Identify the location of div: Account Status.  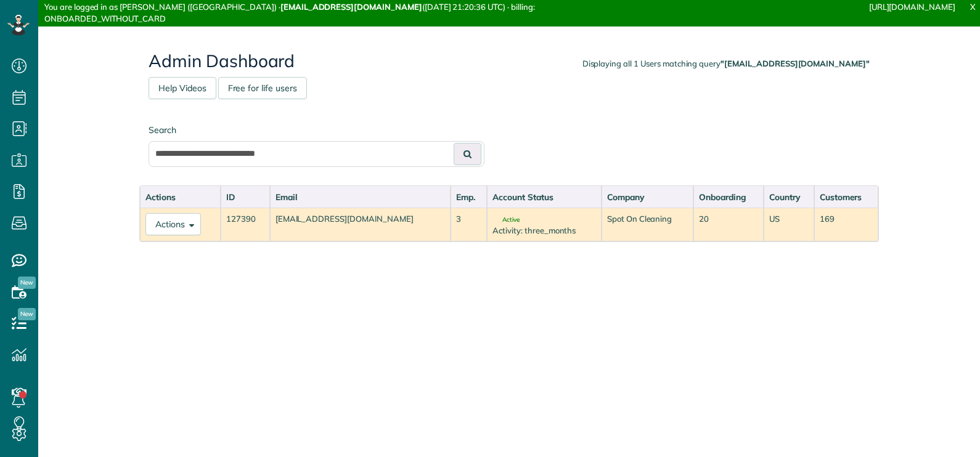
(544, 197).